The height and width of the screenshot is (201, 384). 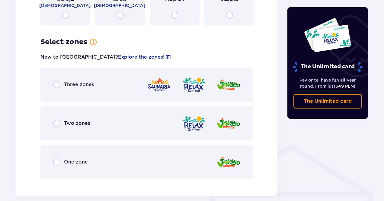 What do you see at coordinates (64, 42) in the screenshot?
I see `h3: Select zones` at bounding box center [64, 42].